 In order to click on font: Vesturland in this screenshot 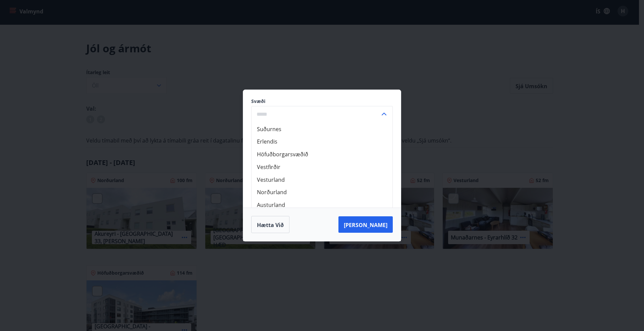, I will do `click(271, 179)`.